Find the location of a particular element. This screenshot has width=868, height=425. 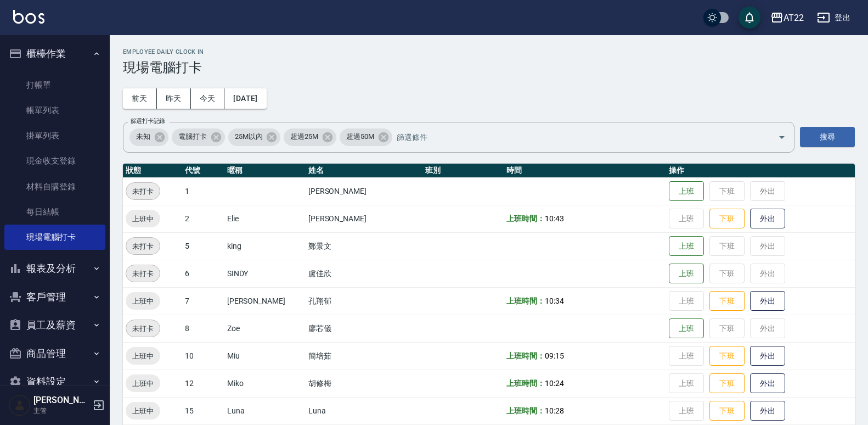

td: Zoe is located at coordinates (265, 328).